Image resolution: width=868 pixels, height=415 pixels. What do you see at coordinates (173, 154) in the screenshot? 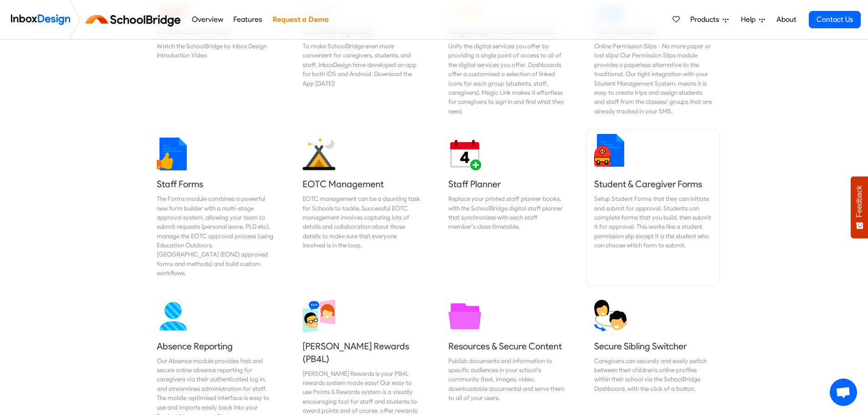
I see `img: 2022_01_13_icon_thumbsup.svg` at bounding box center [173, 154].